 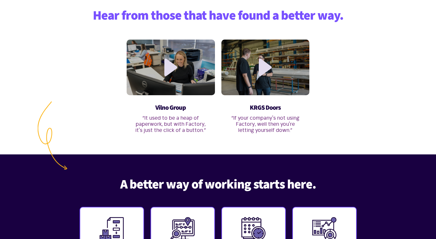 What do you see at coordinates (170, 124) in the screenshot?
I see `p: “It used to be a heap of paperwork, but with Factory, it's just the click of a button.”` at bounding box center [170, 124].